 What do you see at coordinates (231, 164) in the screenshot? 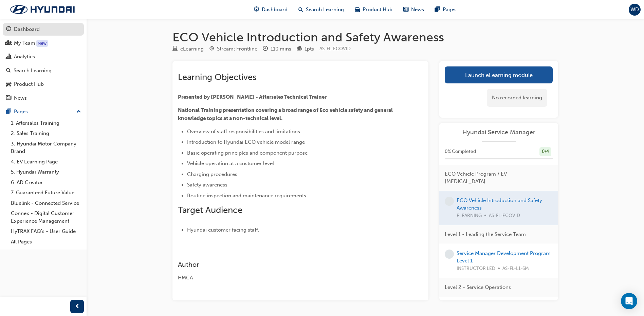
I see `span: Vehicle operation at a customer level` at bounding box center [231, 164].